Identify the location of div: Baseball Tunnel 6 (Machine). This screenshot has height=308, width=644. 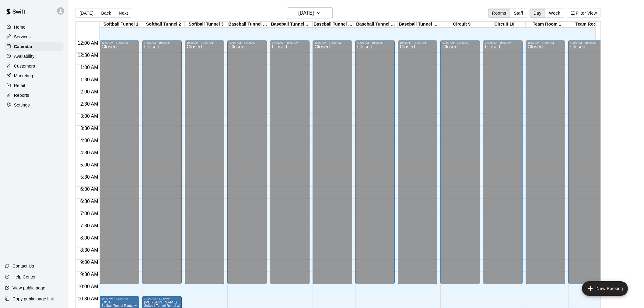
(334, 24).